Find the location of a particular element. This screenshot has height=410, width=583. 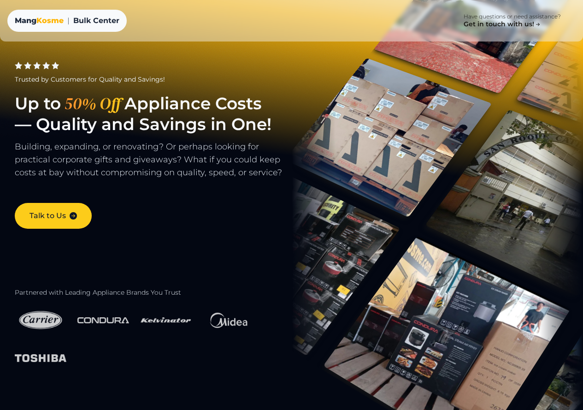

img: Toshiba Logo is located at coordinates (41, 358).